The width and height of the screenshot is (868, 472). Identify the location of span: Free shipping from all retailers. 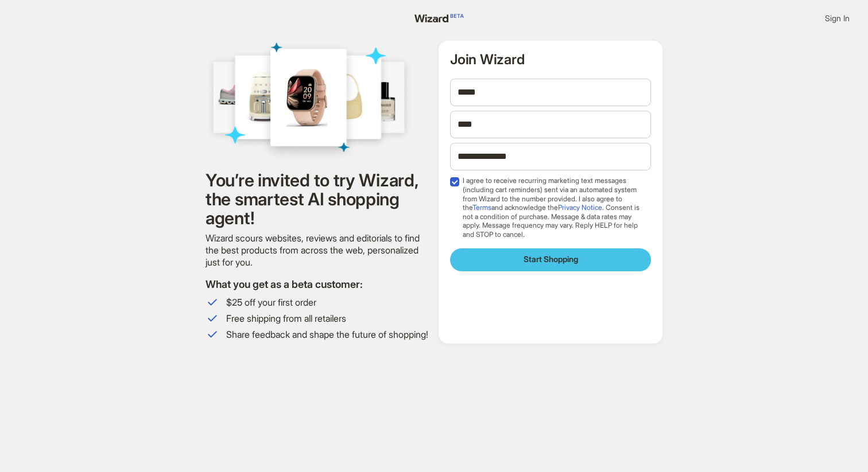
(328, 319).